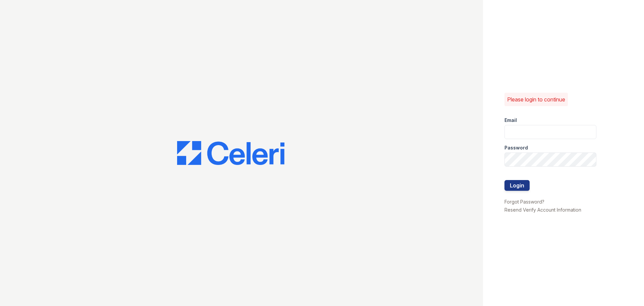 This screenshot has height=306, width=644. Describe the element at coordinates (516, 148) in the screenshot. I see `label: Password` at that location.